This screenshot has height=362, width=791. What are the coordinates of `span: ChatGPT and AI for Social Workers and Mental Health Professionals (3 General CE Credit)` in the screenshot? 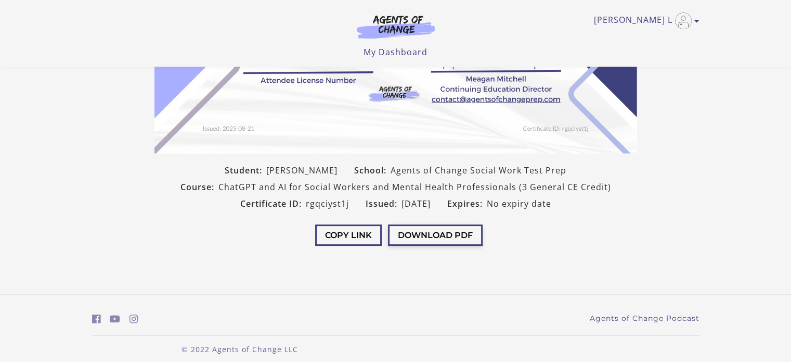 It's located at (415, 187).